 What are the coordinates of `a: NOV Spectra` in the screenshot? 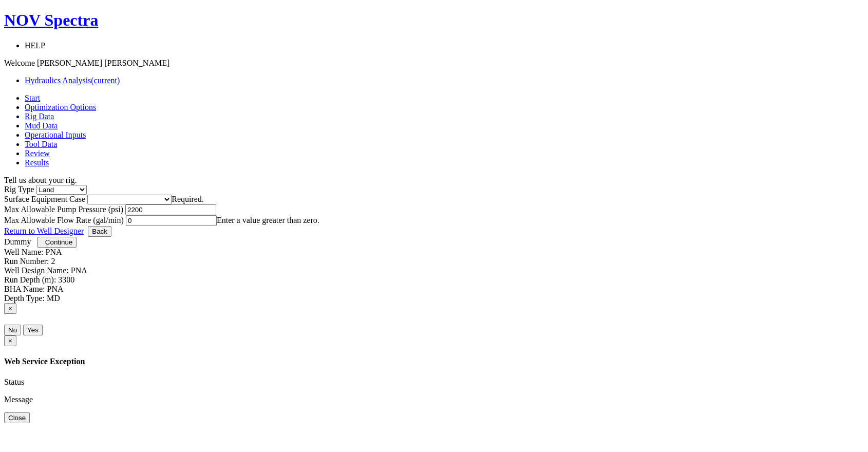 It's located at (434, 20).